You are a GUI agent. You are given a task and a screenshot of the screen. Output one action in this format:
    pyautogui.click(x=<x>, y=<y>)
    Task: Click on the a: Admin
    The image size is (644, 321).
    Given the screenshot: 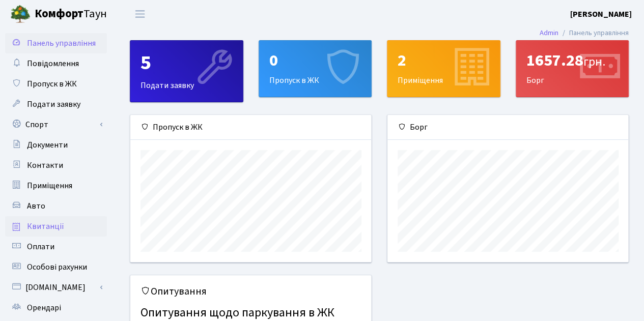 What is the action you would take?
    pyautogui.click(x=548, y=32)
    